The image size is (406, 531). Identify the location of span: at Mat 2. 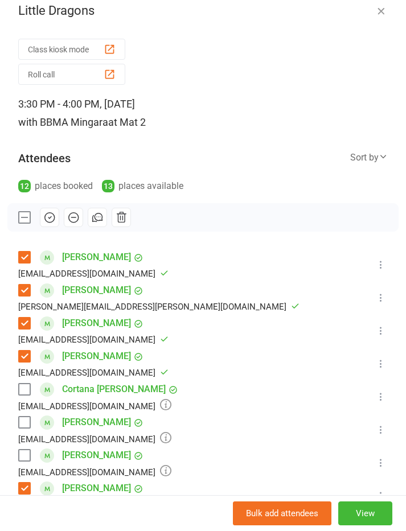
(127, 122).